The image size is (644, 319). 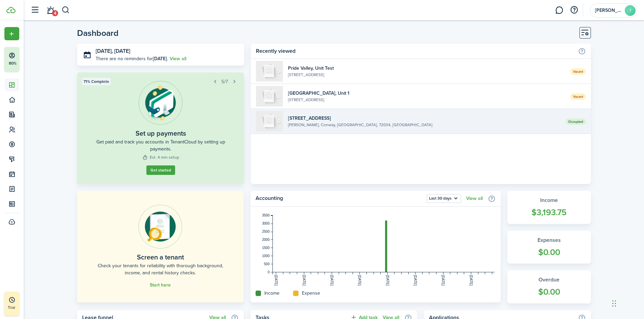 I want to click on a: Get started, so click(x=161, y=170).